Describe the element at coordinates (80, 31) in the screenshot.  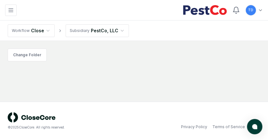
I see `div: Subsidiary` at that location.